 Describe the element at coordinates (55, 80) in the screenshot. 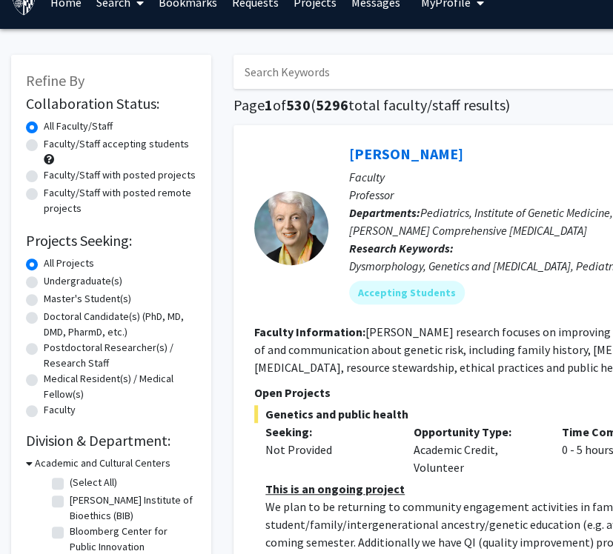

I see `span: Refine By` at that location.